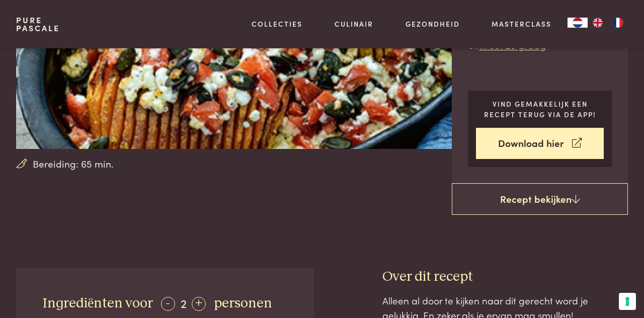 This screenshot has width=644, height=318. Describe the element at coordinates (627, 301) in the screenshot. I see `button: Uw voorkeuren voor toestemming voor trackingtechnologieën` at that location.